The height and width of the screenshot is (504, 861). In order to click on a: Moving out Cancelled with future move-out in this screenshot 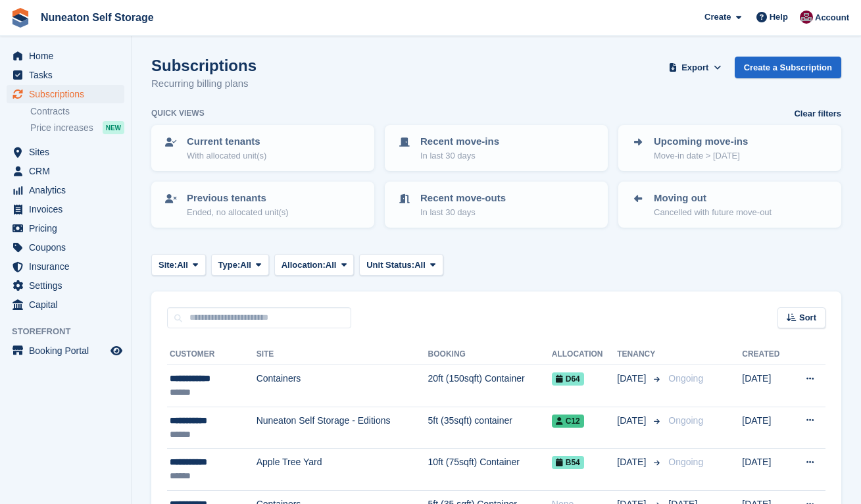, I will do `click(730, 205)`.